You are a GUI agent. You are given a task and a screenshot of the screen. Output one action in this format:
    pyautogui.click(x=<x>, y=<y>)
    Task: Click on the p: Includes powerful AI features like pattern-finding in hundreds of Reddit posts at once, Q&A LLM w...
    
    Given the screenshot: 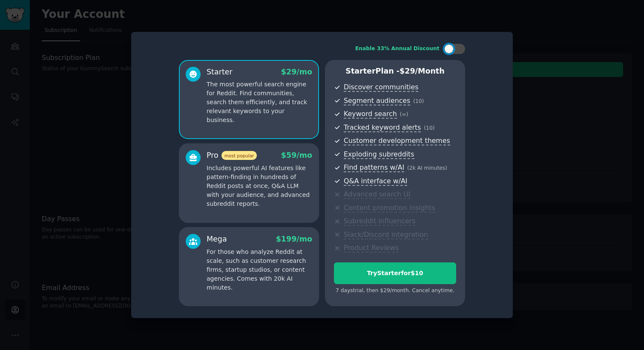 What is the action you would take?
    pyautogui.click(x=260, y=186)
    